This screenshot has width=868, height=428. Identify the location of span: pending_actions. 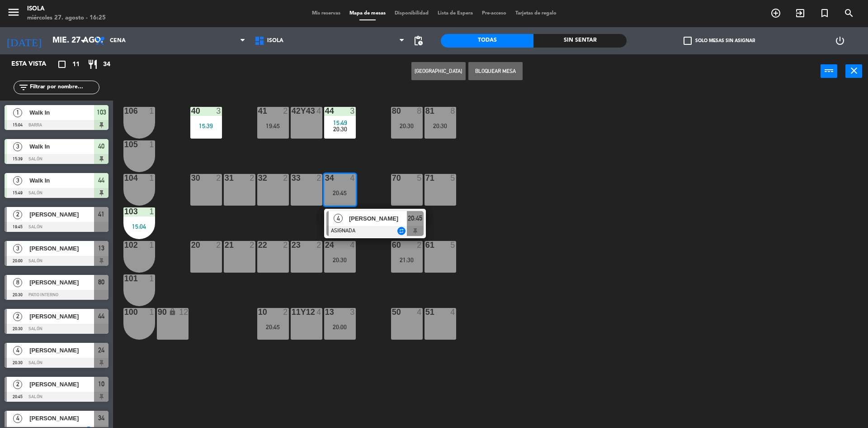
(419, 41).